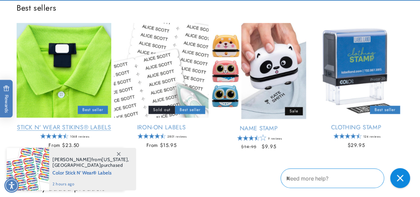  I want to click on ul: Slider, so click(210, 89).